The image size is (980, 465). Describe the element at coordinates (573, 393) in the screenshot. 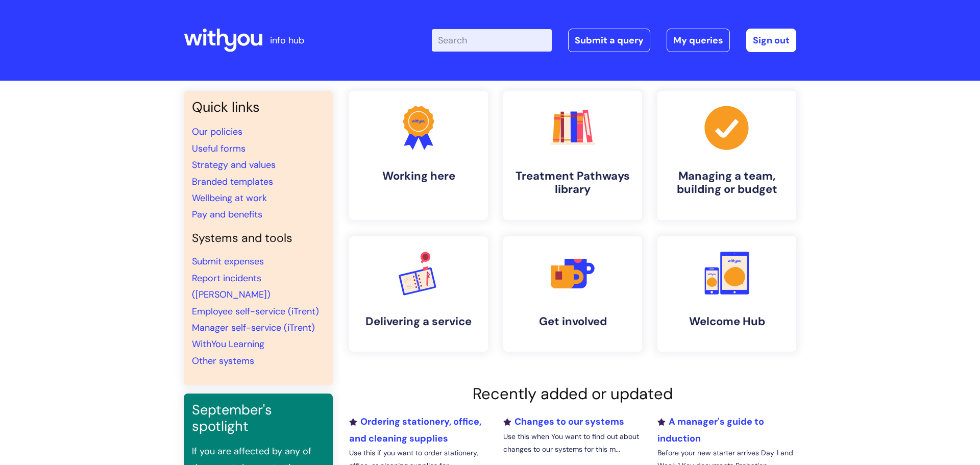

I see `h2: Recently added or updated` at that location.